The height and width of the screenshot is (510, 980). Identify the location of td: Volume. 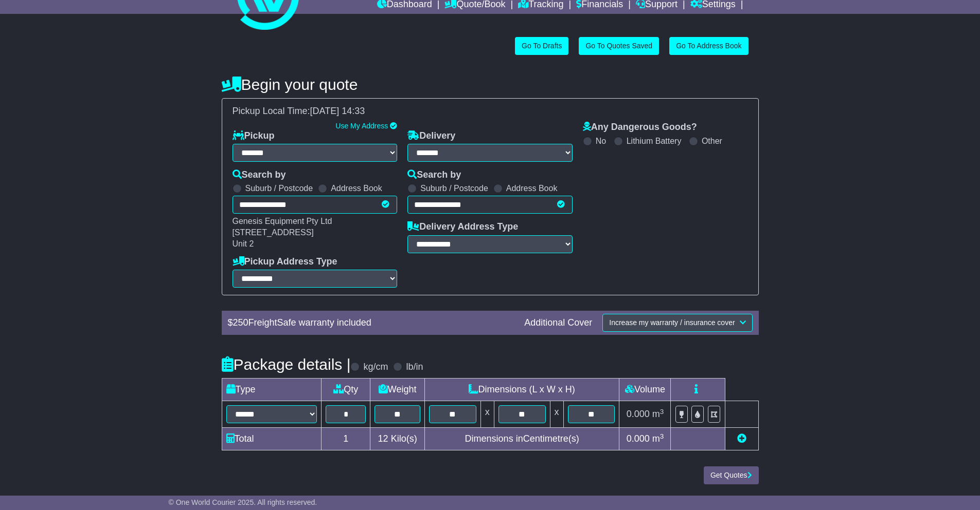
(645, 390).